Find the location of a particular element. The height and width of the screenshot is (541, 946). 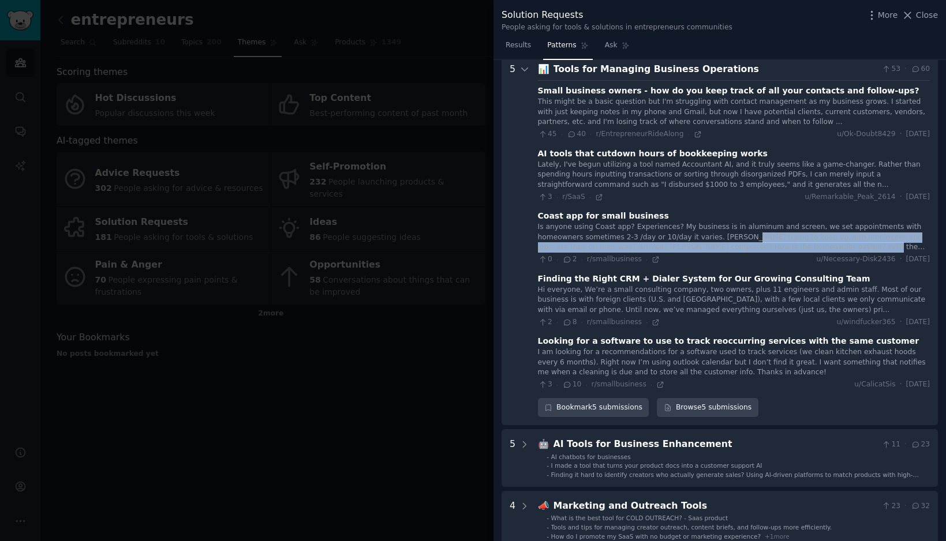

span: u/windfucker365 is located at coordinates (866, 323).